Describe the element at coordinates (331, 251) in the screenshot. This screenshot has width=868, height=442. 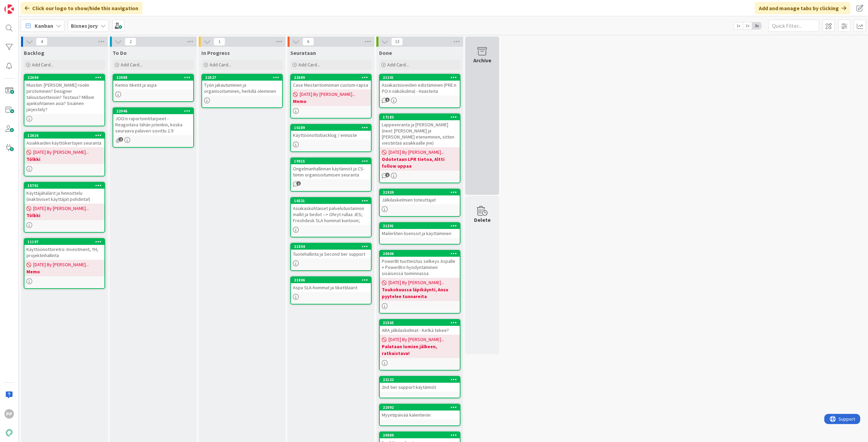
I see `div: 21804Tuotehallinta ja Second tier support` at that location.